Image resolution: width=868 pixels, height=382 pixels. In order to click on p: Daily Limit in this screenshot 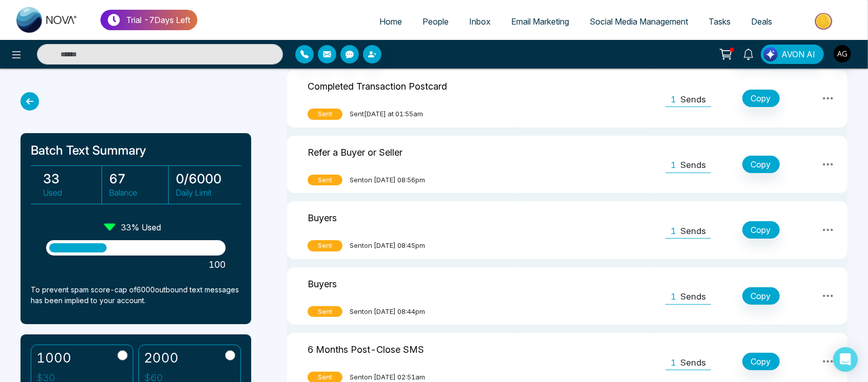, I will do `click(205, 192)`.